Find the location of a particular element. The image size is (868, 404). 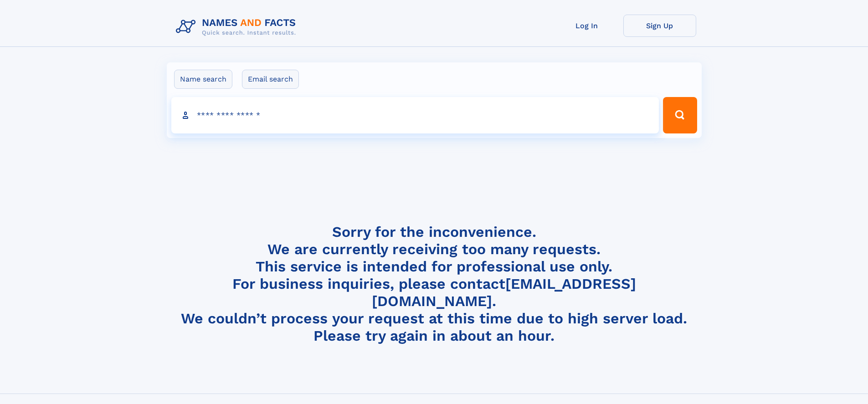

label: Name search is located at coordinates (203, 79).